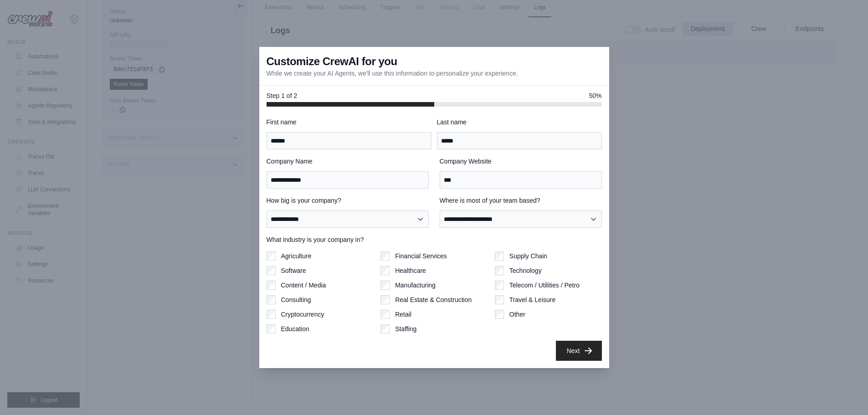 Image resolution: width=868 pixels, height=415 pixels. I want to click on label: Technology, so click(526, 271).